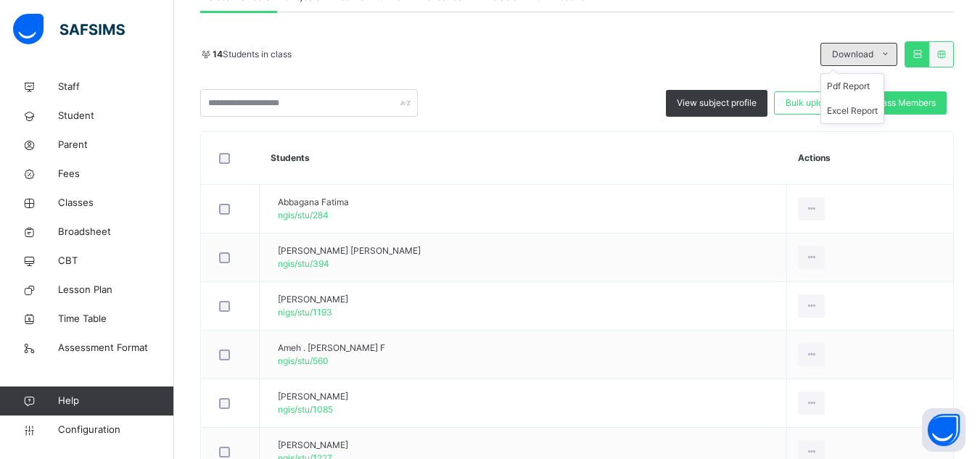  What do you see at coordinates (810, 103) in the screenshot?
I see `span: Bulk upload` at bounding box center [810, 103].